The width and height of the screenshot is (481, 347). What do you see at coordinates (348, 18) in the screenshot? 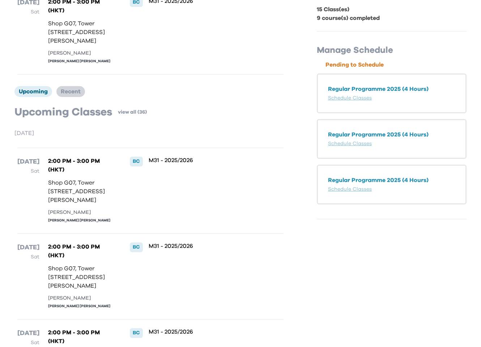
I see `b: 9 course(s) completed` at bounding box center [348, 18].